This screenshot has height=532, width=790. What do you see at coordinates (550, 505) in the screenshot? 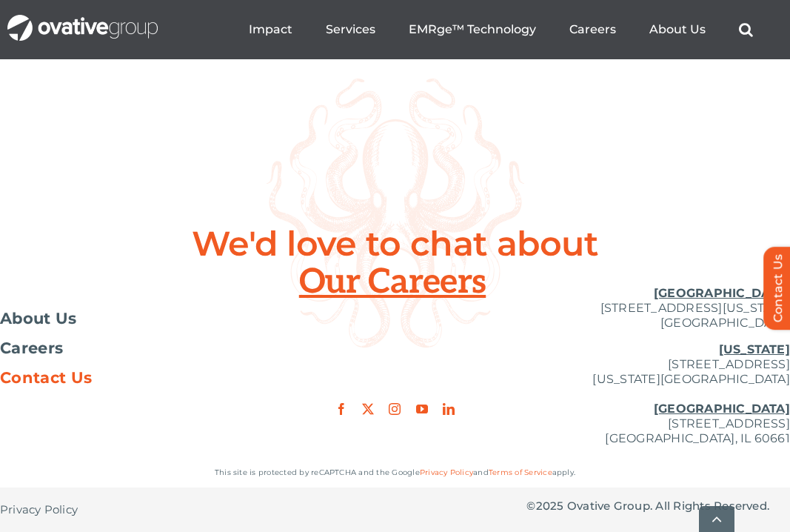
I see `span: 2025` at bounding box center [550, 505].